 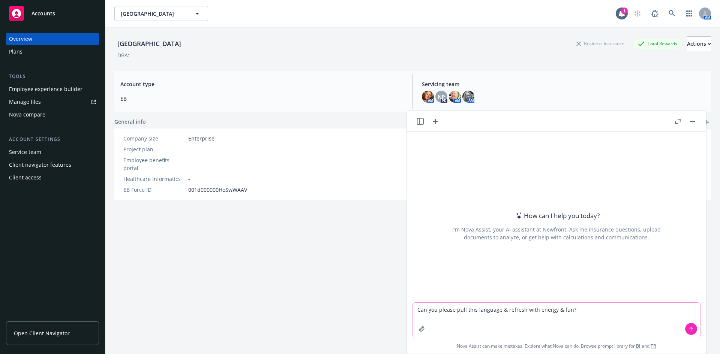 I want to click on a: Search, so click(x=672, y=13).